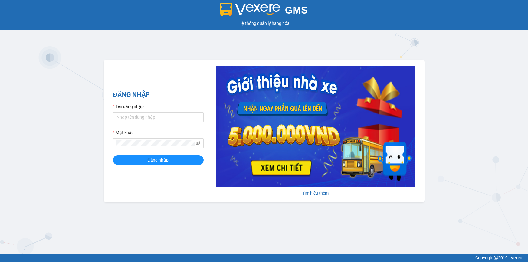  Describe the element at coordinates (158, 160) in the screenshot. I see `span: Đăng nhập` at that location.